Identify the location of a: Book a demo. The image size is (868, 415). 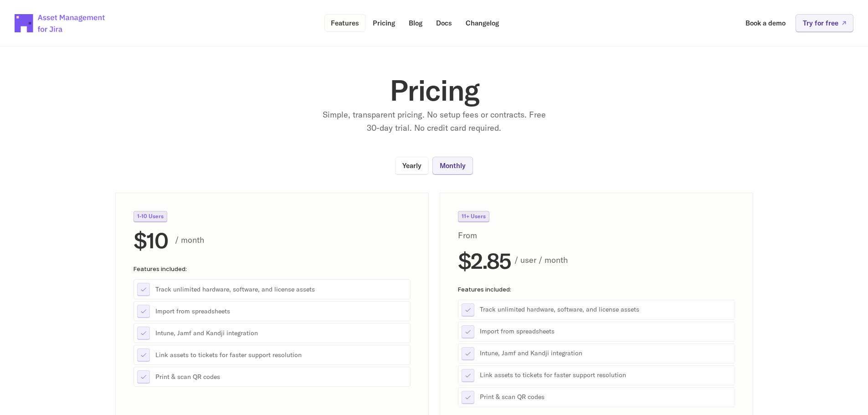
(765, 23).